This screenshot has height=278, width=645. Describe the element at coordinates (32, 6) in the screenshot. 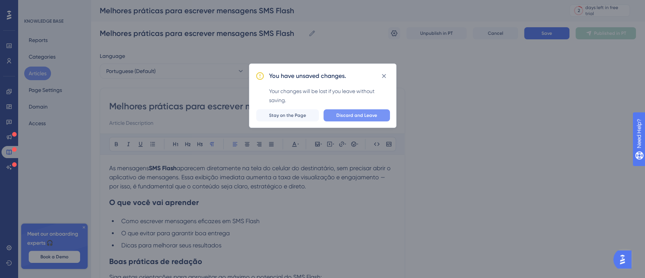

I see `span: Need Help?` at that location.